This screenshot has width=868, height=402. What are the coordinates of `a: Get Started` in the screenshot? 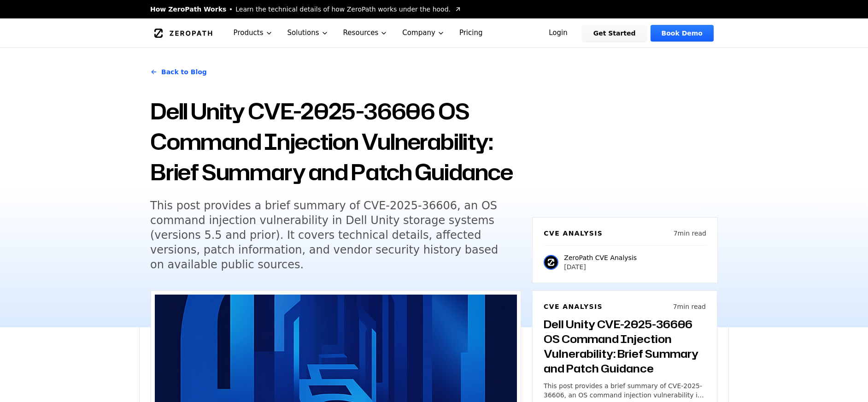 It's located at (615, 33).